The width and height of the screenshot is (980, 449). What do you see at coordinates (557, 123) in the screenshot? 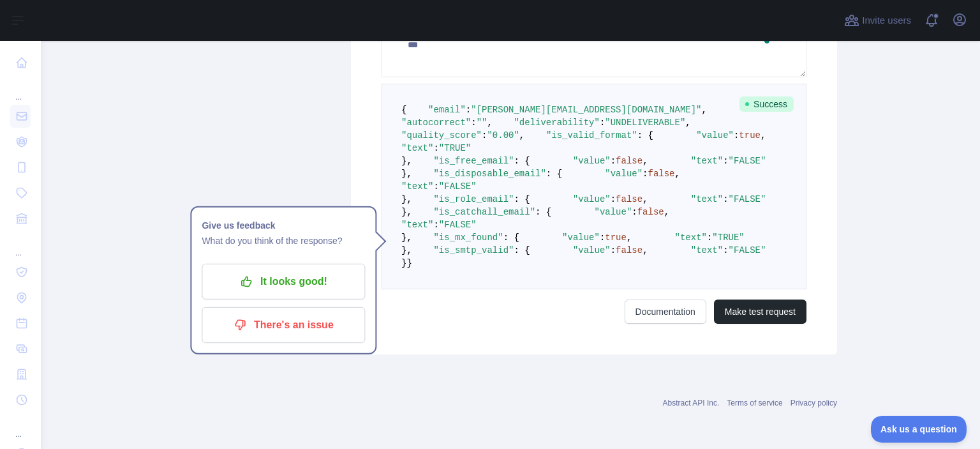
I see `span: "deliverability"` at bounding box center [557, 123].